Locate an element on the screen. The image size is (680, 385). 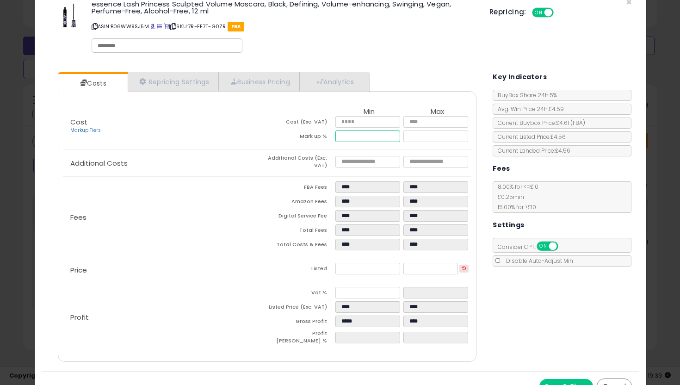
p: Price is located at coordinates (165, 270).